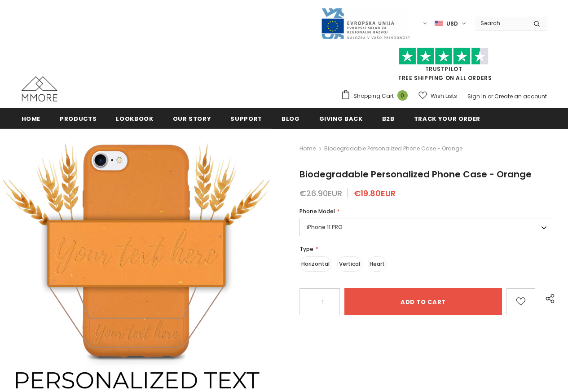  Describe the element at coordinates (341, 118) in the screenshot. I see `a: Giving back` at that location.